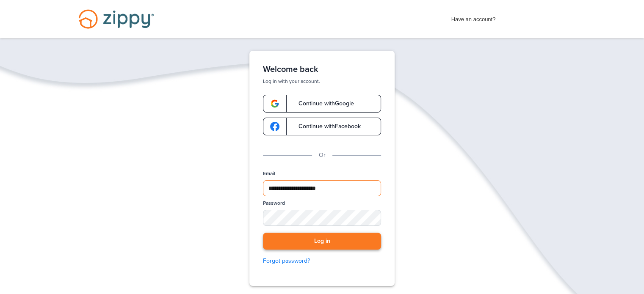 The image size is (644, 294). I want to click on a: google-logoContinue withGoogle, so click(322, 104).